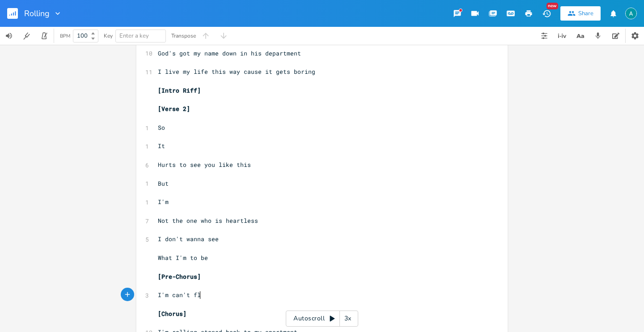 The width and height of the screenshot is (644, 332). Describe the element at coordinates (179, 276) in the screenshot. I see `span: [Pre-Chorus]` at that location.